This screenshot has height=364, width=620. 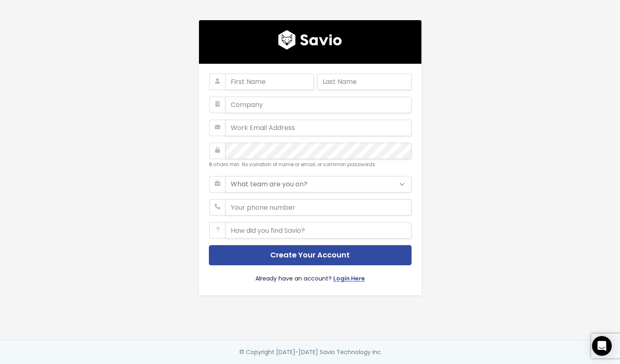 I want to click on input: Work Email Address, so click(x=318, y=128).